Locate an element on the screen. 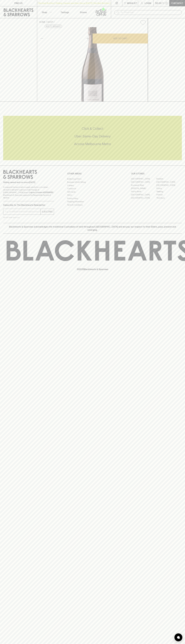 This screenshot has width=185, height=644. a: Prahran is located at coordinates (170, 195).